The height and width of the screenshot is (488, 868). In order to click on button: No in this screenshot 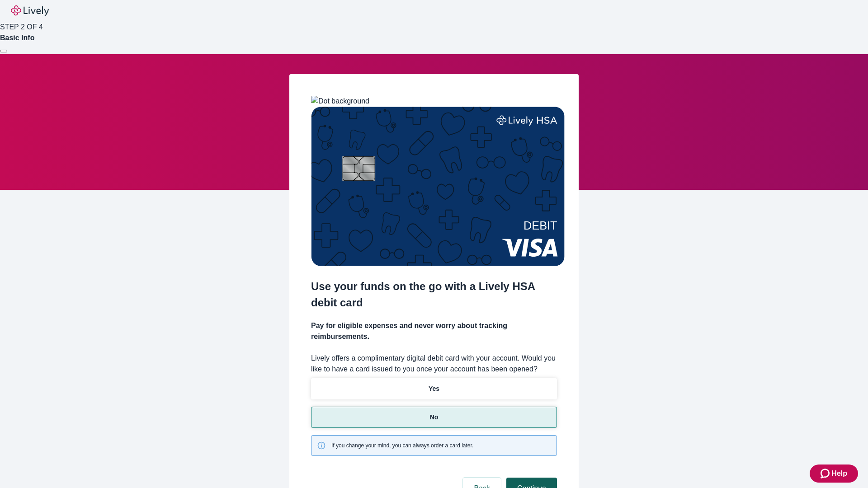, I will do `click(434, 417)`.